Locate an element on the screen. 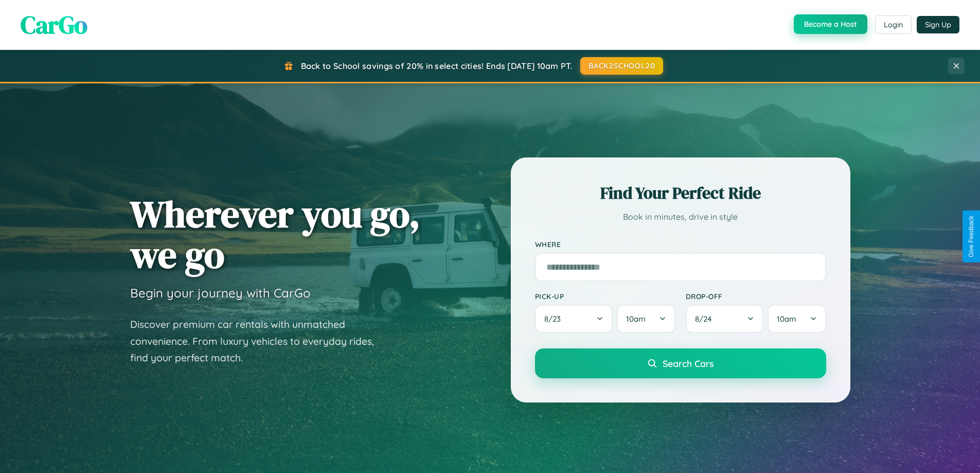 Image resolution: width=980 pixels, height=473 pixels. span: 8 / 23 is located at coordinates (555, 318).